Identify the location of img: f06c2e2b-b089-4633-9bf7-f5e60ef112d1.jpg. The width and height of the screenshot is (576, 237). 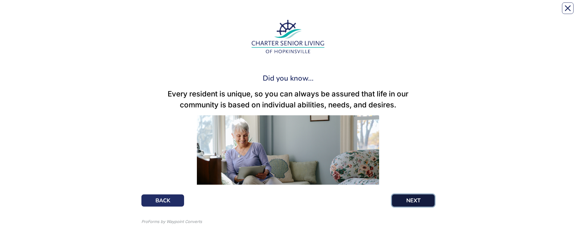
(288, 150).